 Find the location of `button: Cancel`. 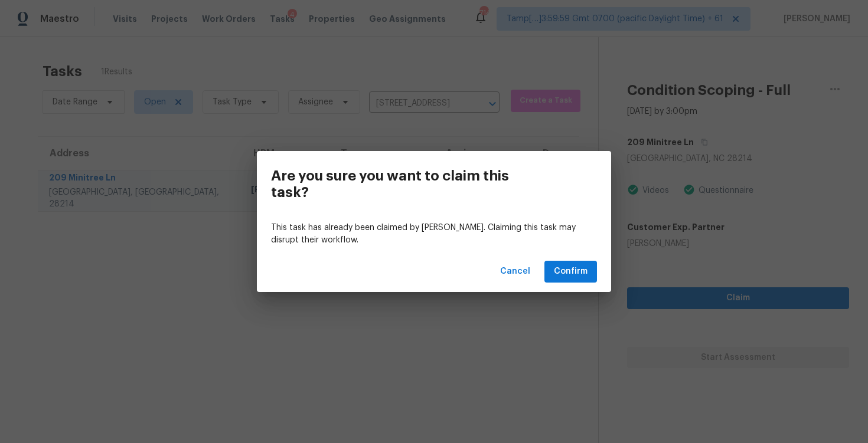

button: Cancel is located at coordinates (514, 271).